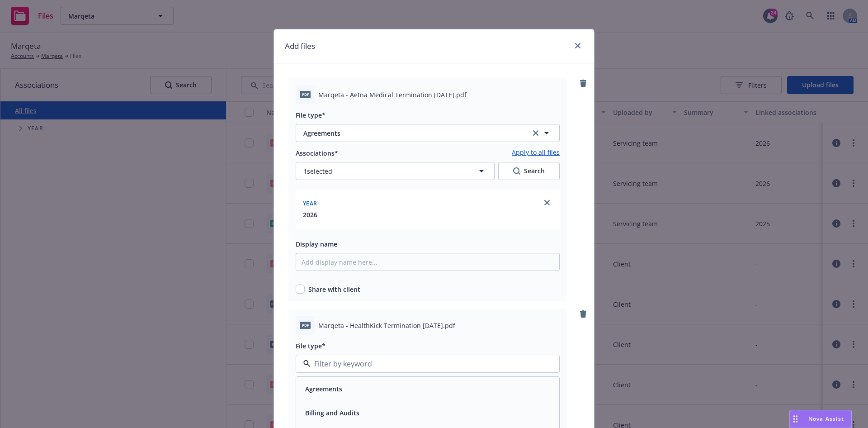 The height and width of the screenshot is (428, 868). What do you see at coordinates (310, 215) in the screenshot?
I see `button: 2026` at bounding box center [310, 215].